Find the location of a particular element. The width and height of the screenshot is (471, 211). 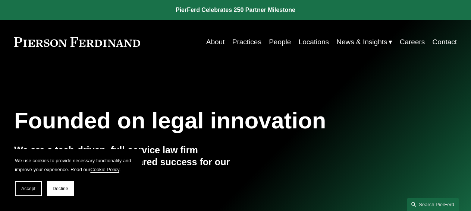

span: Accept is located at coordinates (28, 189).